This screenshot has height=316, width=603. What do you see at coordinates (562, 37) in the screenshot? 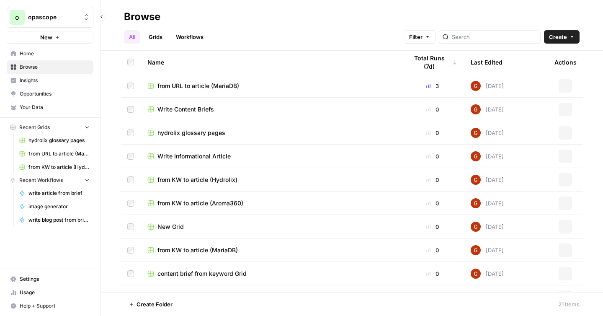
I see `button: Create` at bounding box center [562, 37].